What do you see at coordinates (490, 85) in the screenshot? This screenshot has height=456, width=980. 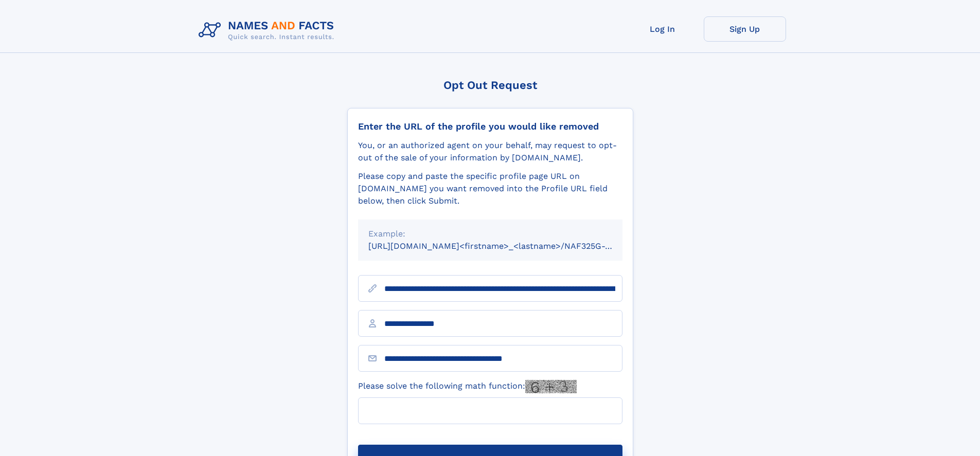 I see `div: Opt Out Request` at bounding box center [490, 85].